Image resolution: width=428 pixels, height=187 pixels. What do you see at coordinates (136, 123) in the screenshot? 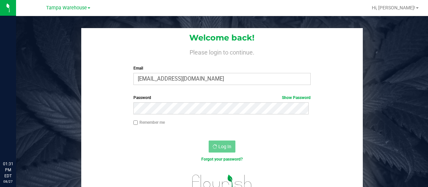
I see `input: Remember me` at bounding box center [136, 123].